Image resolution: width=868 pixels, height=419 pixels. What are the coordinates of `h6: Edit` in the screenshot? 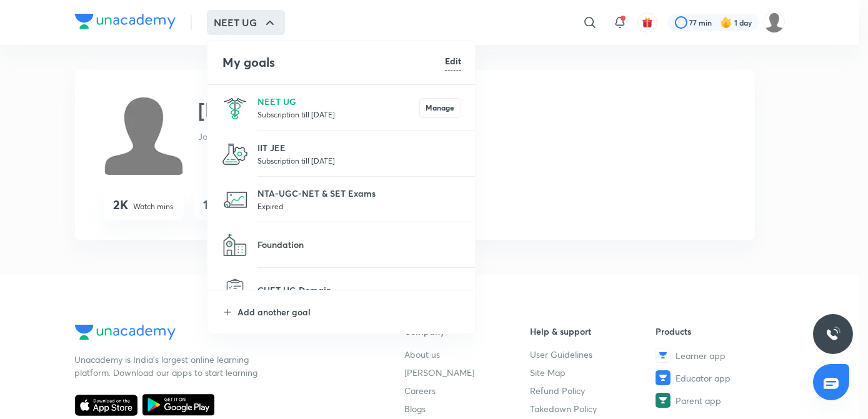 It's located at (453, 60).